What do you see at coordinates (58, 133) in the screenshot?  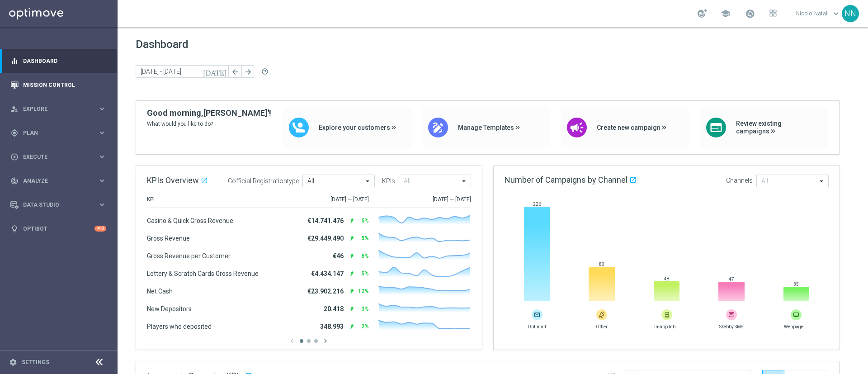 I see `div: gps_fixed Plan keyboard_arrow_right` at bounding box center [58, 133].